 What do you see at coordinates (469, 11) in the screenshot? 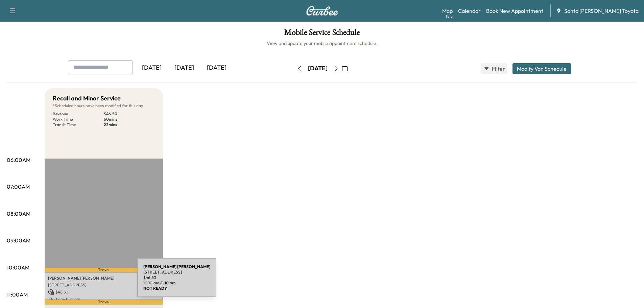
I see `a: Calendar` at bounding box center [469, 11].